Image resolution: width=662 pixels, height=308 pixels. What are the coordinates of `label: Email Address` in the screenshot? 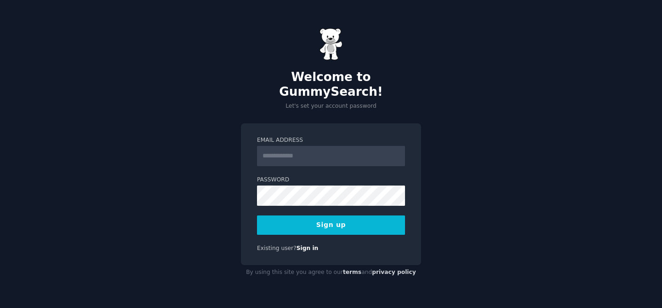 It's located at (331, 140).